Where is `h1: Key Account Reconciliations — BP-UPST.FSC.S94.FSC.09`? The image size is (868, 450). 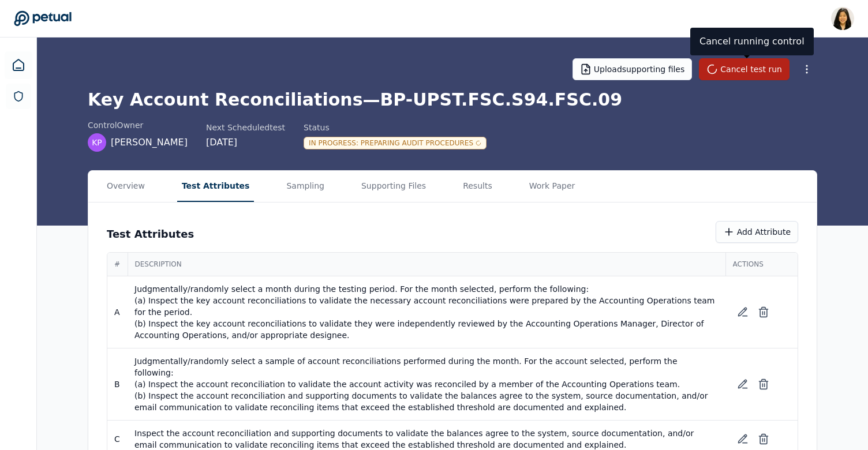 h1: Key Account Reconciliations — BP-UPST.FSC.S94.FSC.09 is located at coordinates (452, 100).